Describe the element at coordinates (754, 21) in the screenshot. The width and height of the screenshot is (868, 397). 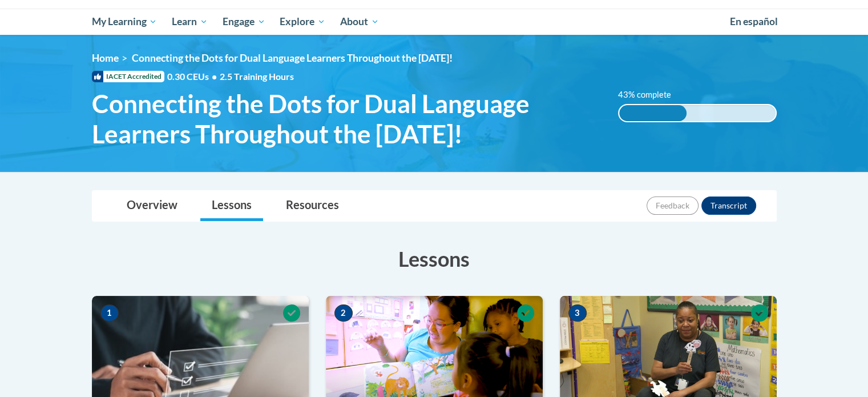
I see `span: En español` at that location.